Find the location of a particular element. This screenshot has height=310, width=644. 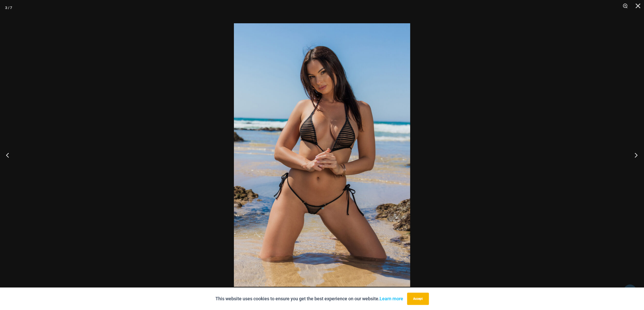

img: Tide Lines Black 308 Tri Top 480 Micro 01 is located at coordinates (322, 155).